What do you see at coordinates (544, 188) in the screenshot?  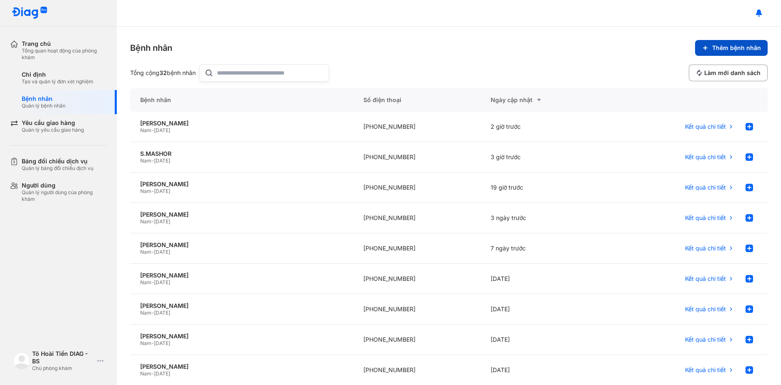 I see `div: 19 giờ trước` at bounding box center [544, 188].